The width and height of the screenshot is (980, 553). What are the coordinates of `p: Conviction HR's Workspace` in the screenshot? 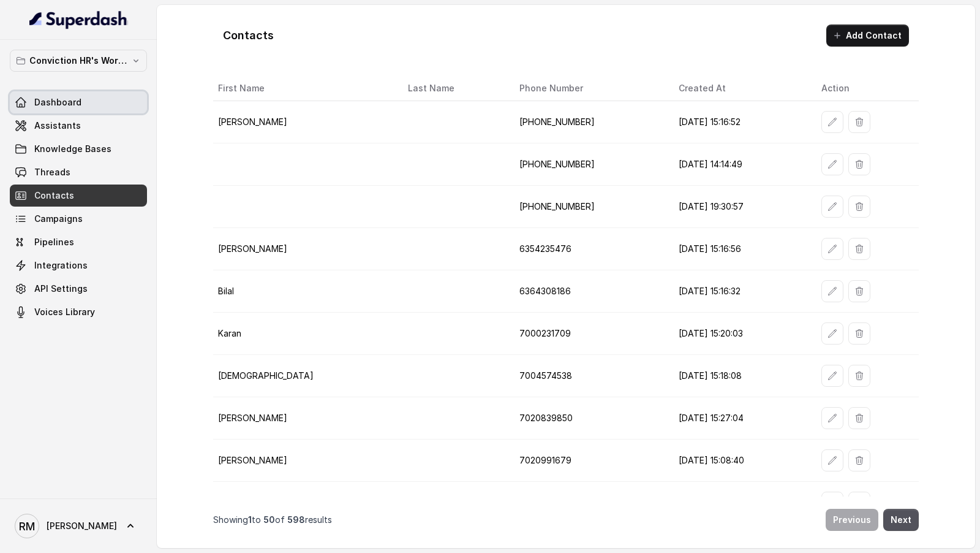 It's located at (79, 61).